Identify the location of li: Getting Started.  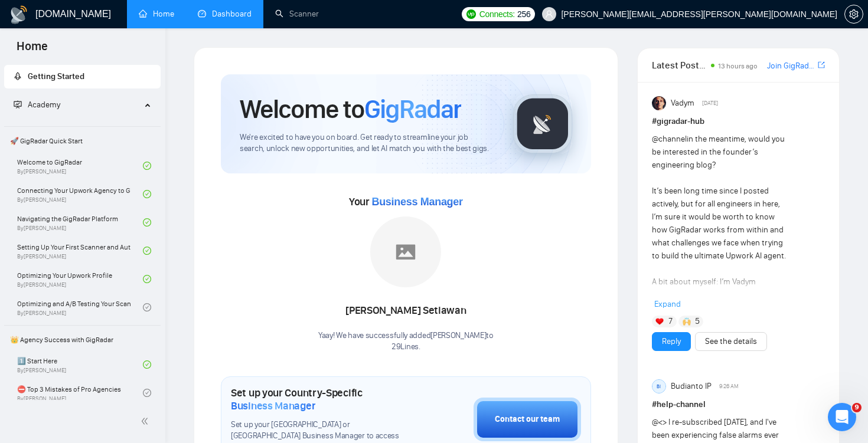
(82, 77).